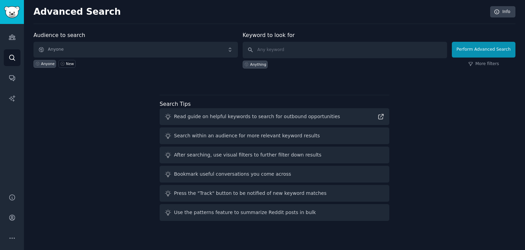 This screenshot has height=250, width=525. Describe the element at coordinates (484, 64) in the screenshot. I see `a: More filters` at that location.